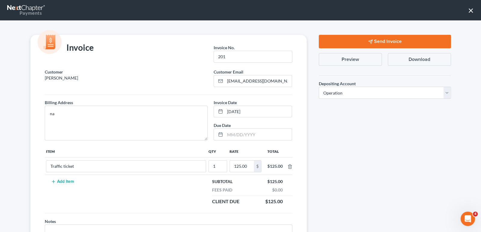 The height and width of the screenshot is (232, 481). Describe the element at coordinates (420, 60) in the screenshot. I see `button: Download` at that location.